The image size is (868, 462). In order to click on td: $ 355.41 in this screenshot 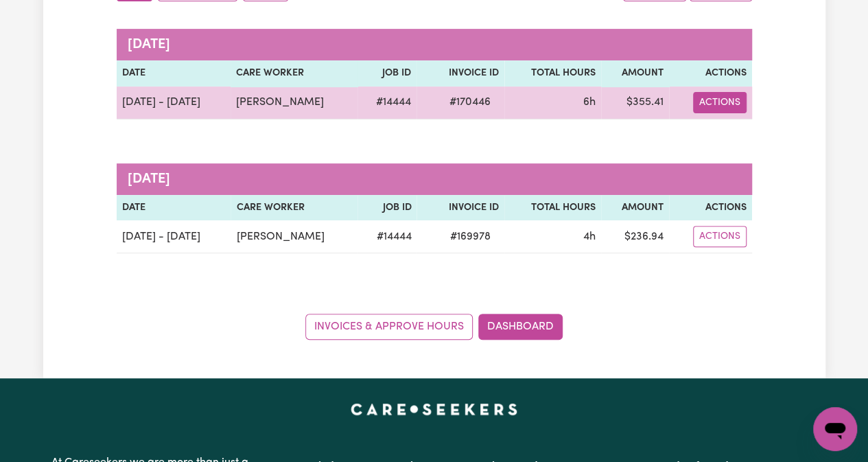, I will do `click(635, 103)`.